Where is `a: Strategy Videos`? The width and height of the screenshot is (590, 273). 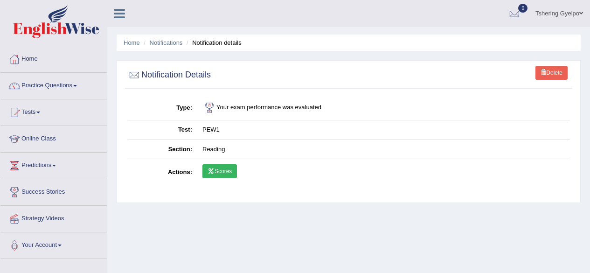
a: Strategy Videos is located at coordinates (54, 217).